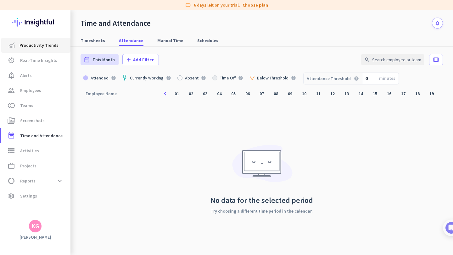 The image size is (453, 255). What do you see at coordinates (36, 121) in the screenshot?
I see `a: perm_mediaScreenshots` at bounding box center [36, 121].